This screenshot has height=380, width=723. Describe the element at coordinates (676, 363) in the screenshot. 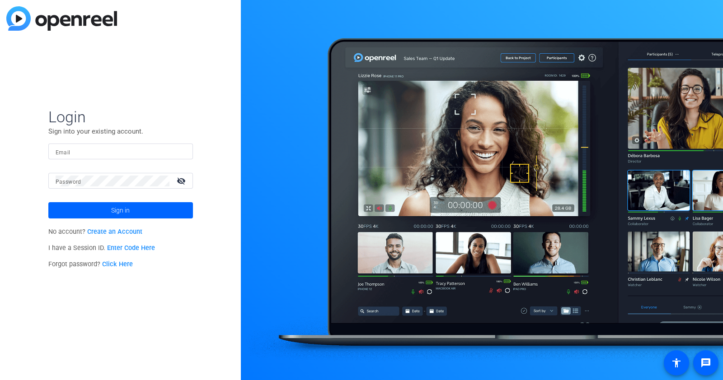

I see `mat-icon: accessibility` at that location.